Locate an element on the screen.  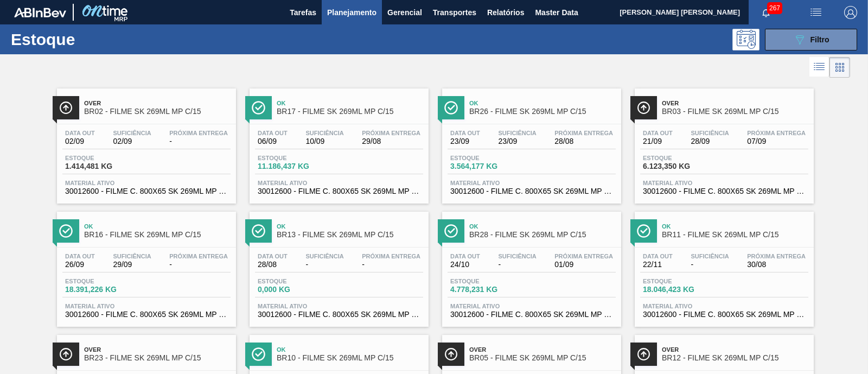
span: BR05 - FILME SK 269ML MP C/15 is located at coordinates (543, 358).